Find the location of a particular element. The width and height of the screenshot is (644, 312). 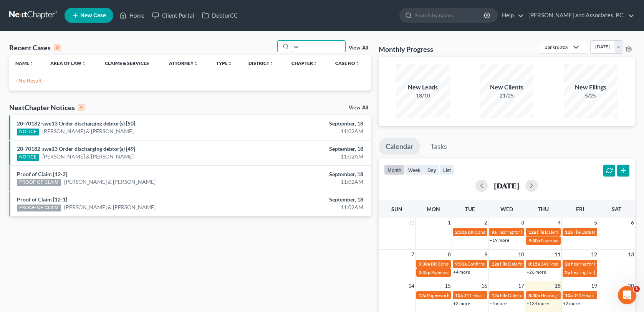

div: New Leads is located at coordinates (423, 87).